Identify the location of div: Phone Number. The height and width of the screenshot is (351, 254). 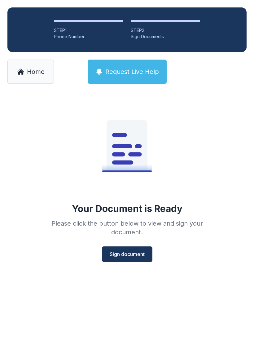
(89, 37).